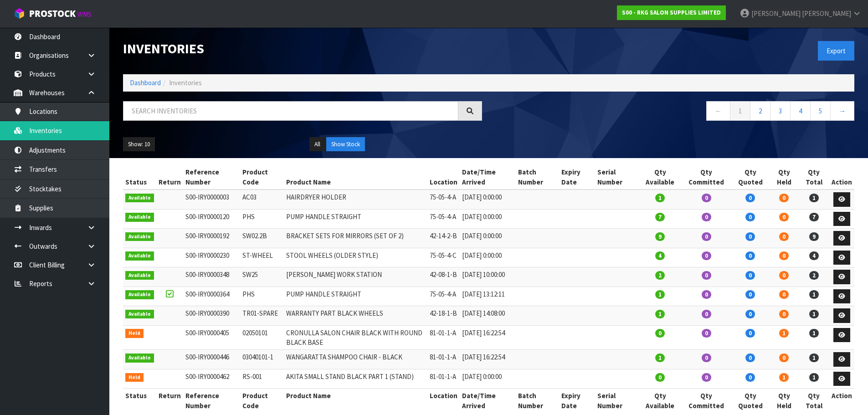 This screenshot has width=868, height=415. What do you see at coordinates (212, 238) in the screenshot?
I see `td: S00-IRY0000192` at bounding box center [212, 238].